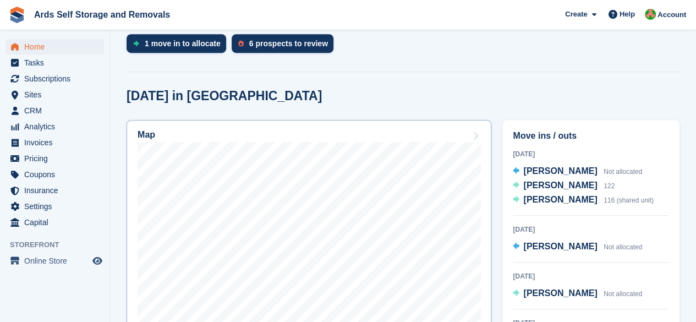 This screenshot has height=322, width=696. What do you see at coordinates (672, 15) in the screenshot?
I see `span: Account` at bounding box center [672, 15].